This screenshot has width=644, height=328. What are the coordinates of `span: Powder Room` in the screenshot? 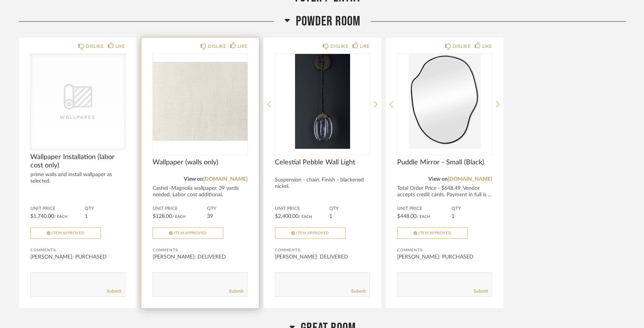 It's located at (328, 21).